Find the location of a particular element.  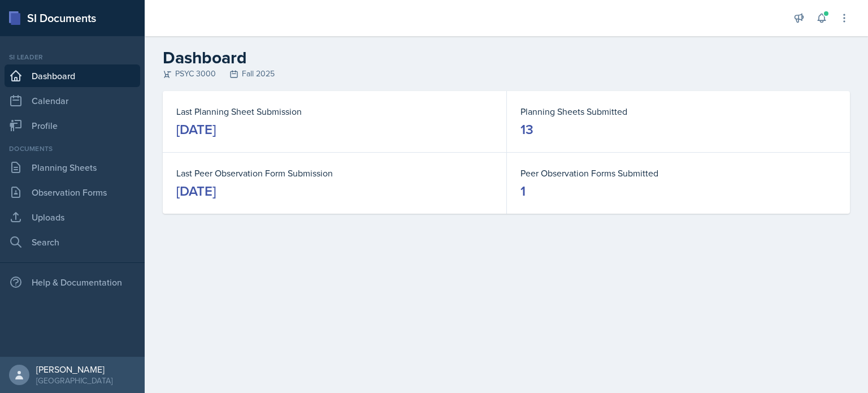

h2: Dashboard is located at coordinates (506, 57).